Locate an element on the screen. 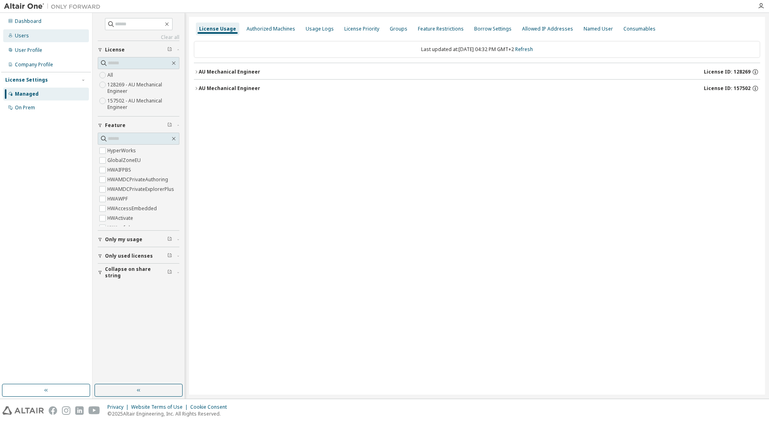 This screenshot has width=769, height=422. label: HWAMDCPrivateExplorerPlus is located at coordinates (142, 189).